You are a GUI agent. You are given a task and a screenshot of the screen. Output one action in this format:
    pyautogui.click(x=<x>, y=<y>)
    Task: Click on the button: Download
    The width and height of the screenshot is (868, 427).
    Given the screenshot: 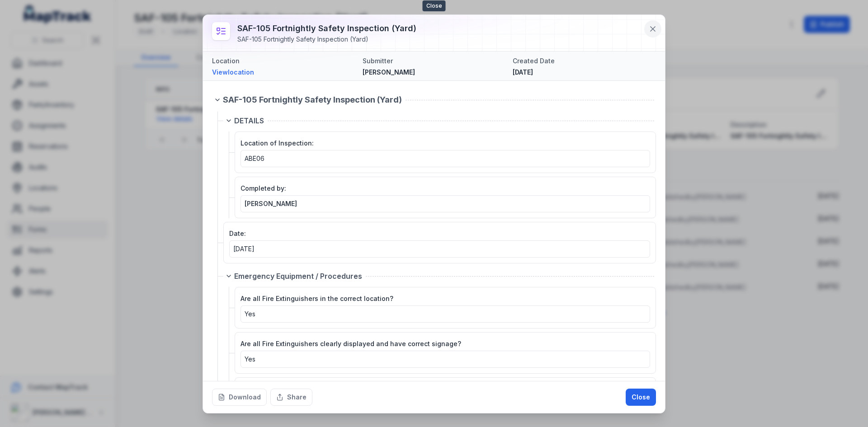 What is the action you would take?
    pyautogui.click(x=239, y=397)
    